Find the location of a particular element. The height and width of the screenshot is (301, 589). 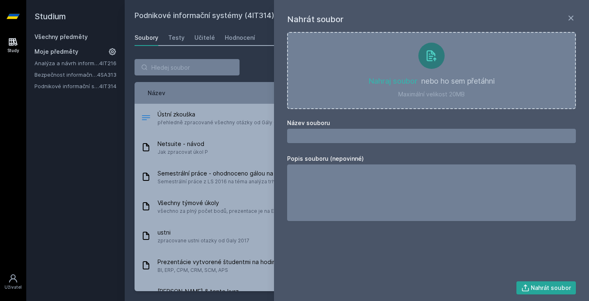

span: Semestrální práce - ohodnoceno gálou na 16/16 is located at coordinates (252, 173).